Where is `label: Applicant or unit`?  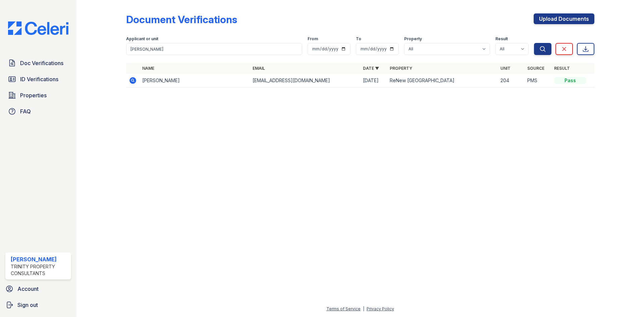 label: Applicant or unit is located at coordinates (142, 39).